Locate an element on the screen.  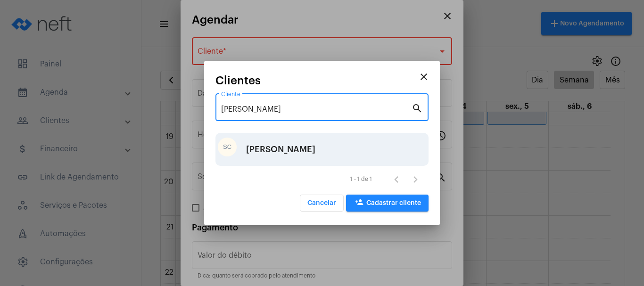
button: Próxima página is located at coordinates (415, 179).